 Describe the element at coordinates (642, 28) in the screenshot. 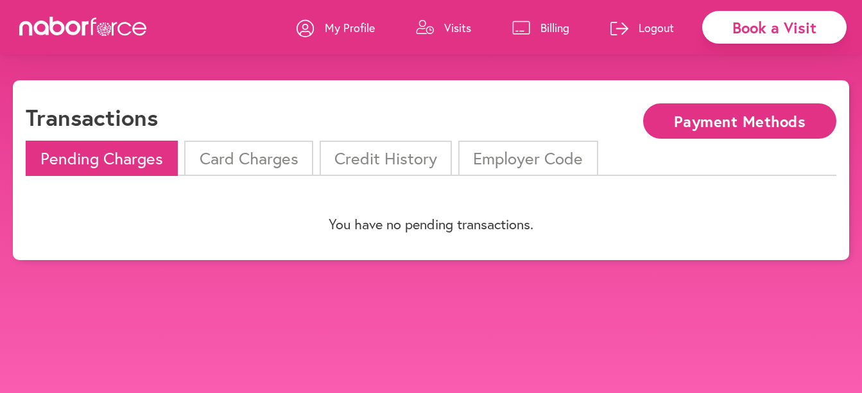

I see `a: Logout` at that location.